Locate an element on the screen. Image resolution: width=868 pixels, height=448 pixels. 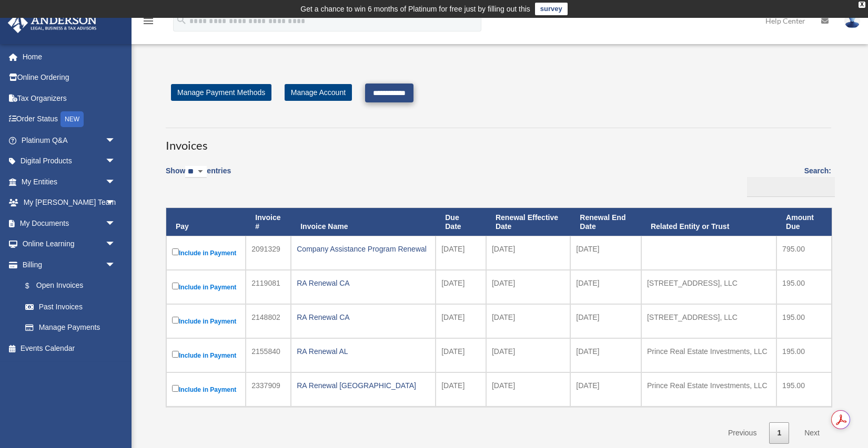
label: Show entries is located at coordinates (199, 176).